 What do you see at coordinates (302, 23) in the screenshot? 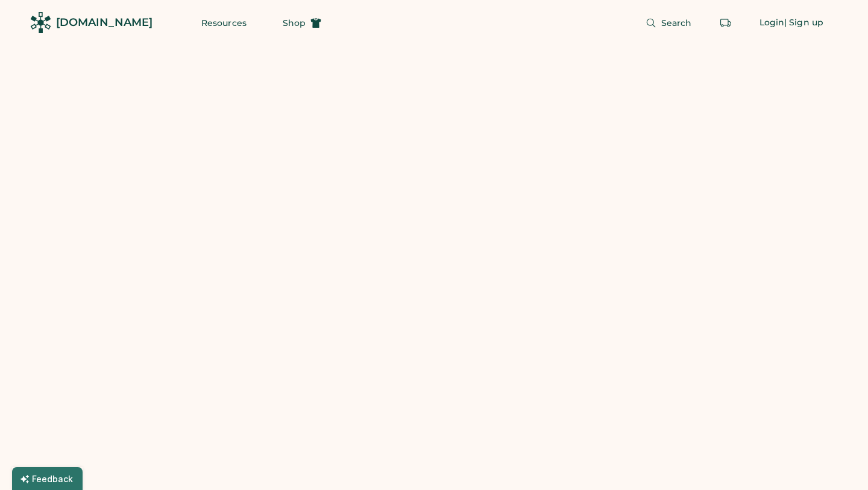
I see `button: Shop` at bounding box center [302, 23].